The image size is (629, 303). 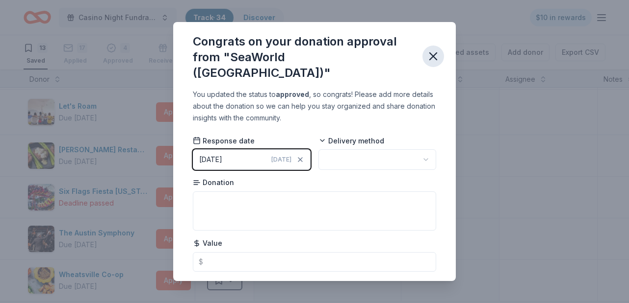 What do you see at coordinates (292, 94) in the screenshot?
I see `b: approved` at bounding box center [292, 94].